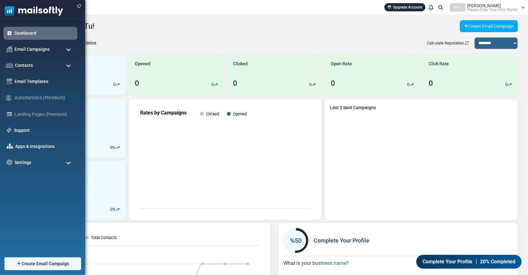 The width and height of the screenshot is (528, 275). I want to click on span: Click Rate, so click(439, 64).